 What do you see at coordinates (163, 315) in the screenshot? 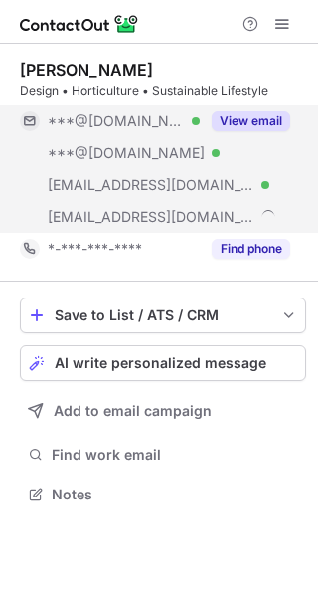
I see `div: Save to List / ATS / CRM` at bounding box center [163, 315].